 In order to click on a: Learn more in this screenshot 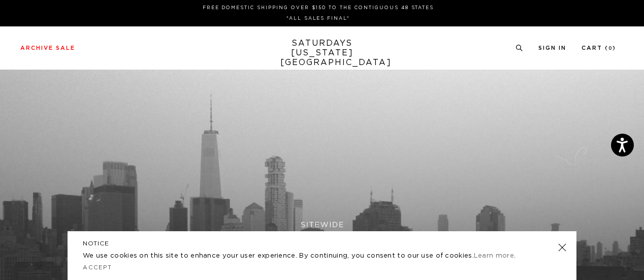, I will do `click(494, 255)`.